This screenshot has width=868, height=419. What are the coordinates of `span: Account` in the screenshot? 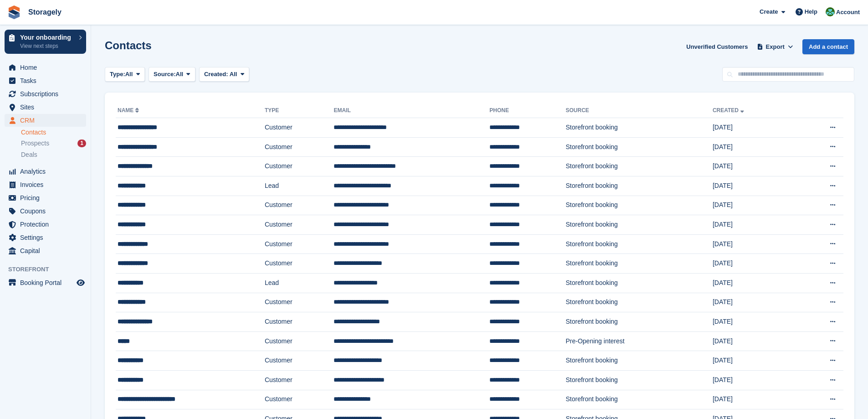 It's located at (848, 13).